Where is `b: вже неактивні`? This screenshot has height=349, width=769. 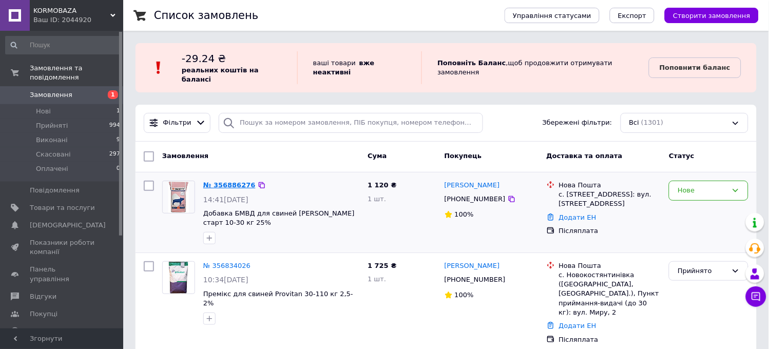
b: вже неактивні is located at coordinates (344, 67).